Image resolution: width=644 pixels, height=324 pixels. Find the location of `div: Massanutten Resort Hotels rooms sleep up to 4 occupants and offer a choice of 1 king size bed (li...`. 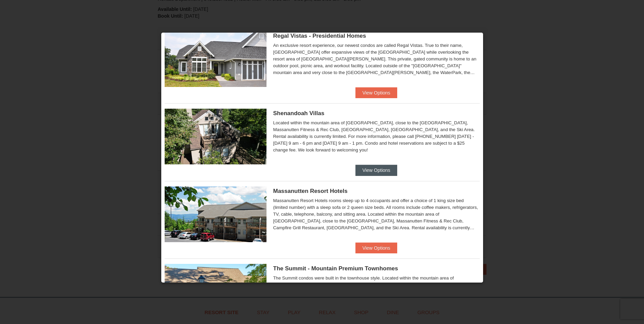

div: Massanutten Resort Hotels rooms sleep up to 4 occupants and offer a choice of 1 king size bed (li... is located at coordinates (376, 214).